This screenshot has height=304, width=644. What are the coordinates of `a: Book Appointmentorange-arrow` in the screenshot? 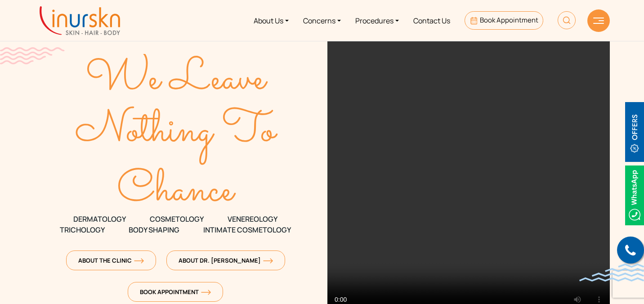 It's located at (175, 292).